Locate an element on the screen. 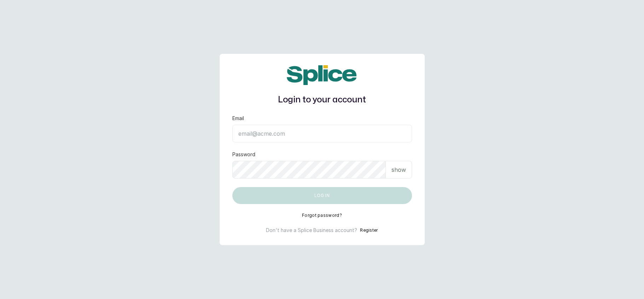 This screenshot has height=299, width=644. p: Don't have a Splice Business account? is located at coordinates (312, 230).